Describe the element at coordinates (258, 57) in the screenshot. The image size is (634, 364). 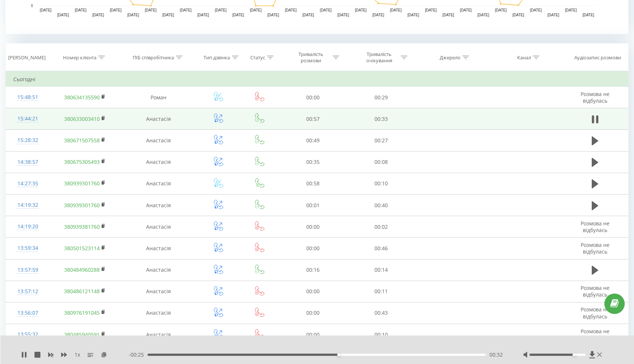
I see `div: Статус` at that location.